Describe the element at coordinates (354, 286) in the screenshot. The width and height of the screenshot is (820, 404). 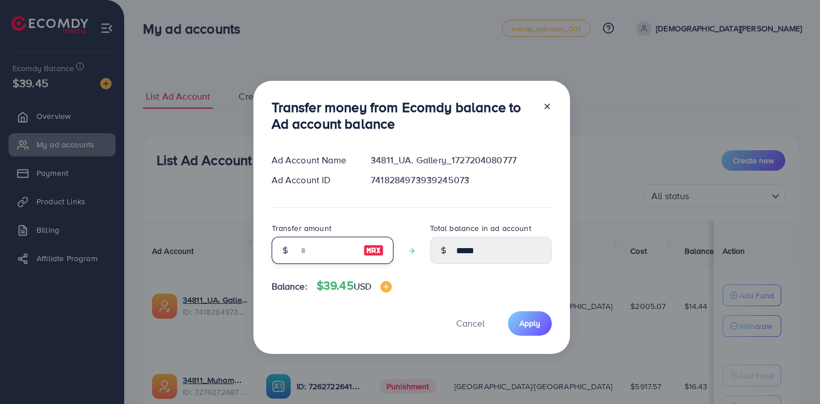
I see `h4: $39.45` at that location.